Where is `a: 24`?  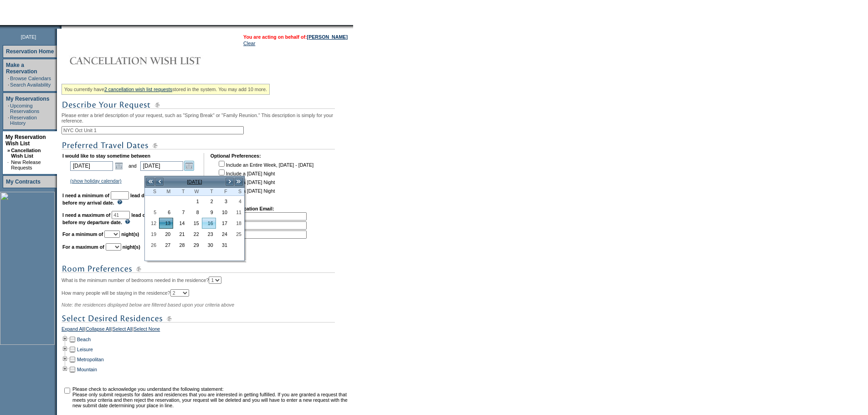
a: 24 is located at coordinates (223, 234).